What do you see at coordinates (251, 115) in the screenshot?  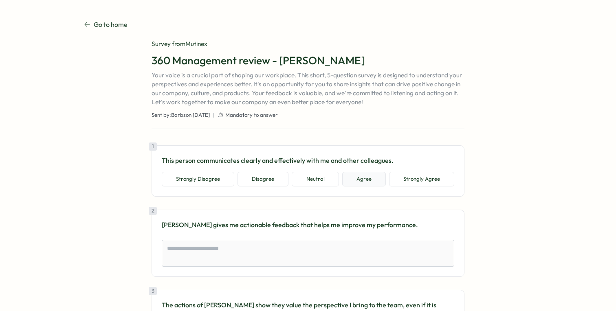 I see `span: Mandatory to answer` at bounding box center [251, 115].